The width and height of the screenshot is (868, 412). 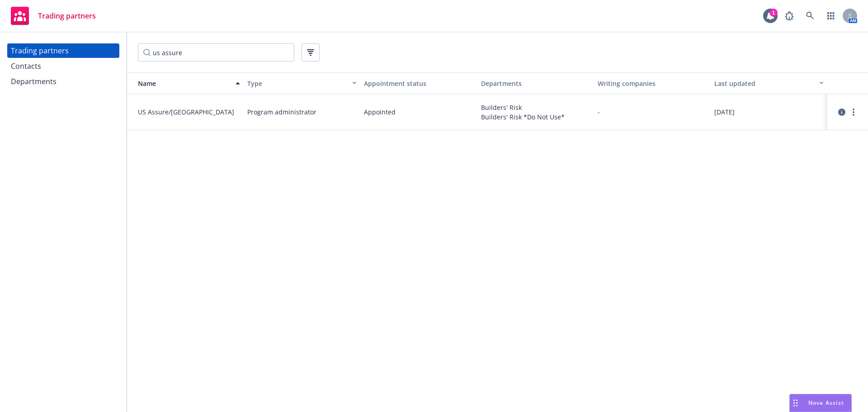 I want to click on button: Nova Assist, so click(x=820, y=403).